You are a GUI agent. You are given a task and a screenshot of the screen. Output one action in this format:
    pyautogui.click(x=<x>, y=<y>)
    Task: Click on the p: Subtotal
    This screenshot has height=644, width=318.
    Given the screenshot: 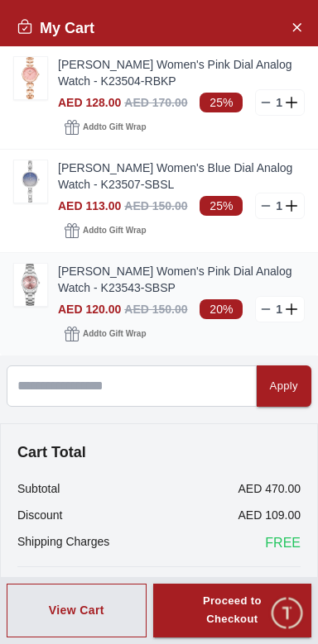 What is the action you would take?
    pyautogui.click(x=39, y=489)
    